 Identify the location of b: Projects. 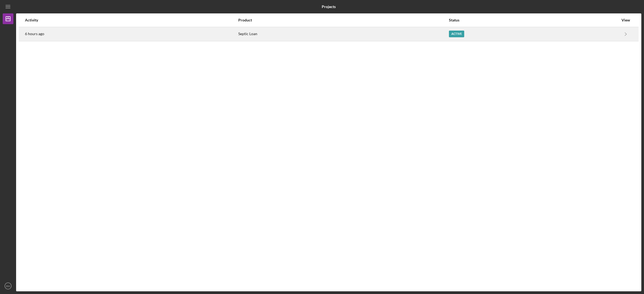
(329, 7).